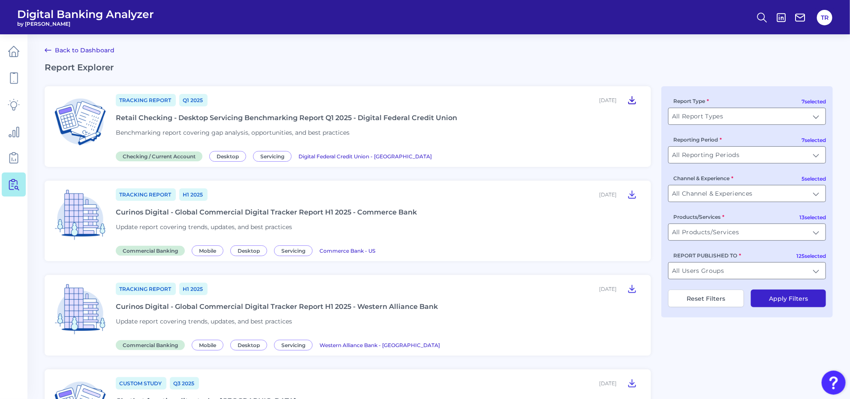 The height and width of the screenshot is (399, 850). Describe the element at coordinates (632, 194) in the screenshot. I see `button: Curinos Digital - Global Commercial Digital Tracker Report H1 2025 - Commerce Bank` at that location.